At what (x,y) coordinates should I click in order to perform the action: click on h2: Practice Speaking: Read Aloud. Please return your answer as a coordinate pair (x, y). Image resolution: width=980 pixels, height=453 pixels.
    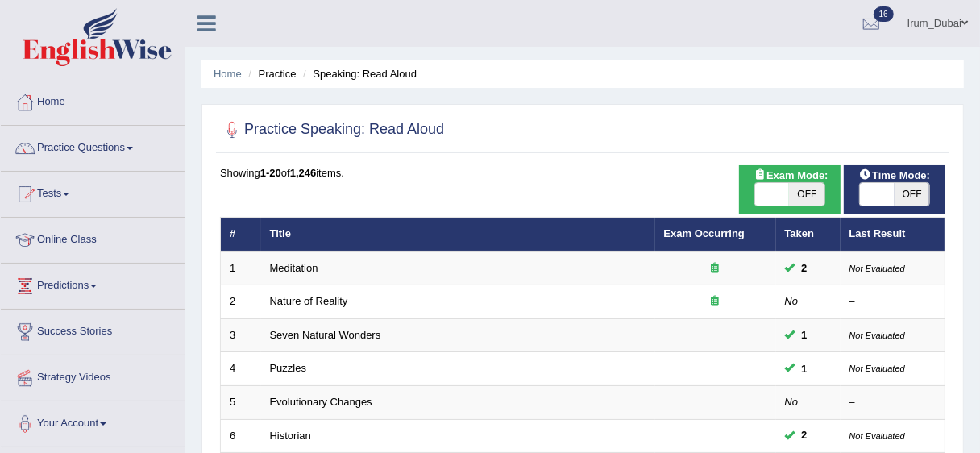
    Looking at the image, I should click on (332, 130).